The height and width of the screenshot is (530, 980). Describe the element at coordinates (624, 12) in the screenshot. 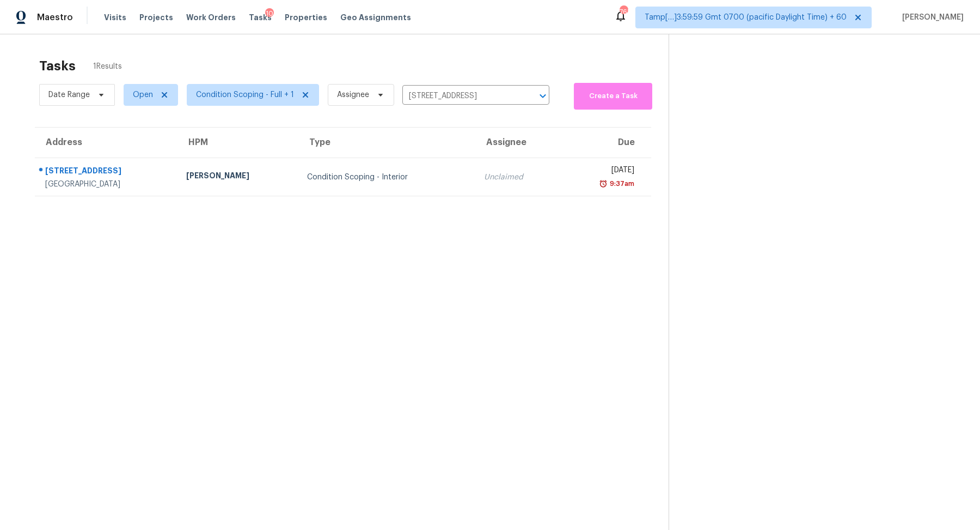

I see `div: 763` at that location.